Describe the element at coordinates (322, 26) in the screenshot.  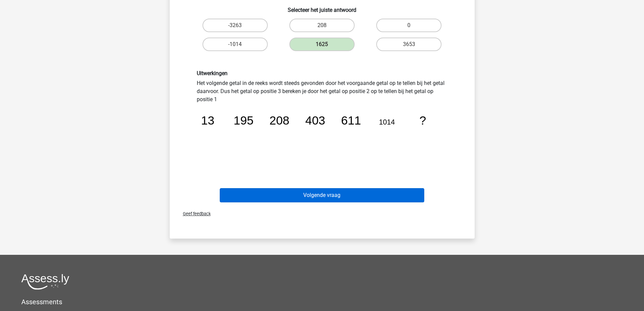
I see `label: 208` at that location.